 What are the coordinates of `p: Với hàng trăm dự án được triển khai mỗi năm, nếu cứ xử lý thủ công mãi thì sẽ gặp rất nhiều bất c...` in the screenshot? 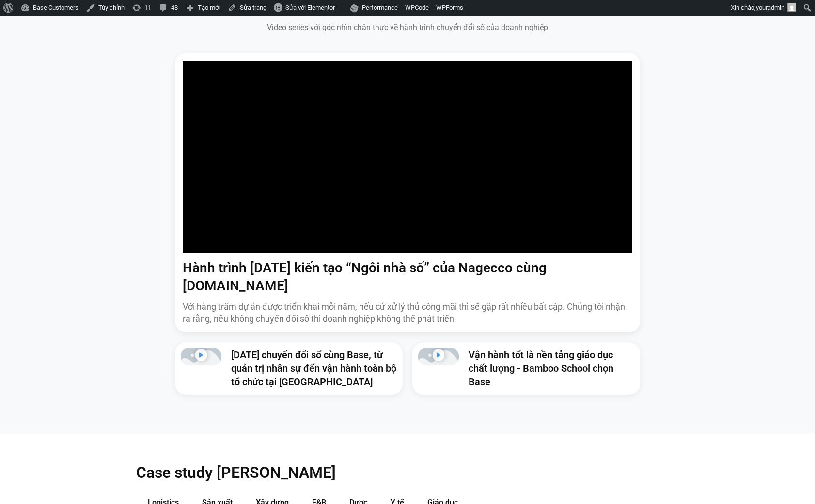 It's located at (408, 312).